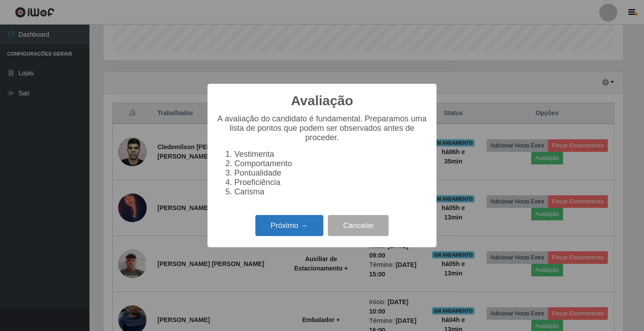  What do you see at coordinates (331, 154) in the screenshot?
I see `li: Vestimenta` at bounding box center [331, 154].